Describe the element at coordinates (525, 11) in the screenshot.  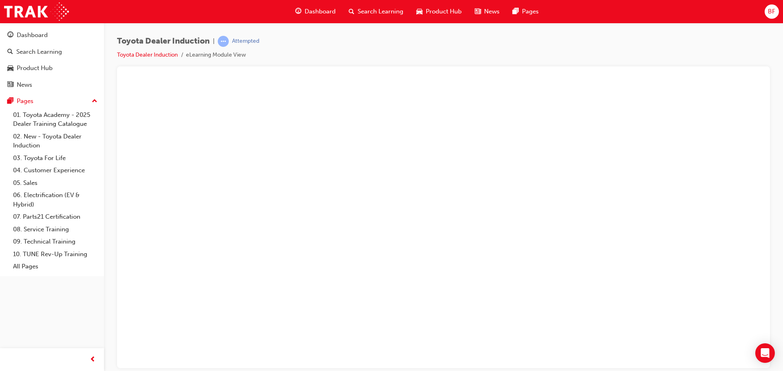
I see `a: pages-iconPages` at that location.